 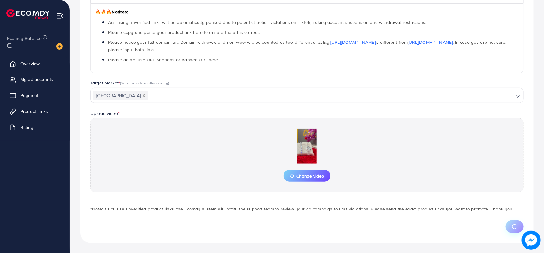 I want to click on a: Payment, so click(x=35, y=95).